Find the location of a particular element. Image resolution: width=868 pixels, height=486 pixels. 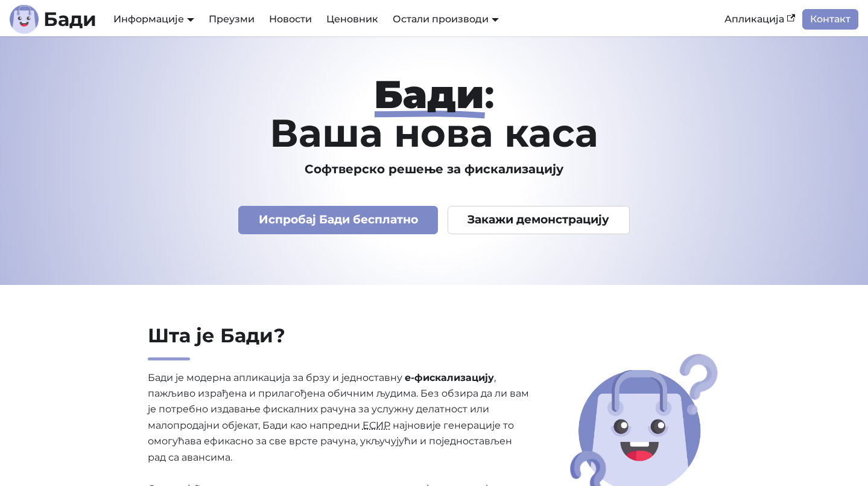

img: Лого is located at coordinates (24, 19).